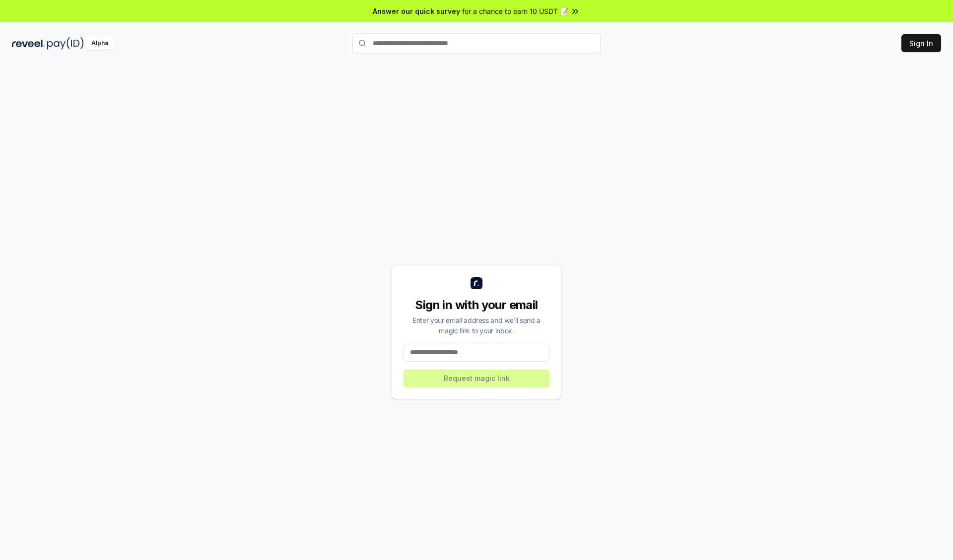  Describe the element at coordinates (28, 43) in the screenshot. I see `img: reveel_dark` at that location.